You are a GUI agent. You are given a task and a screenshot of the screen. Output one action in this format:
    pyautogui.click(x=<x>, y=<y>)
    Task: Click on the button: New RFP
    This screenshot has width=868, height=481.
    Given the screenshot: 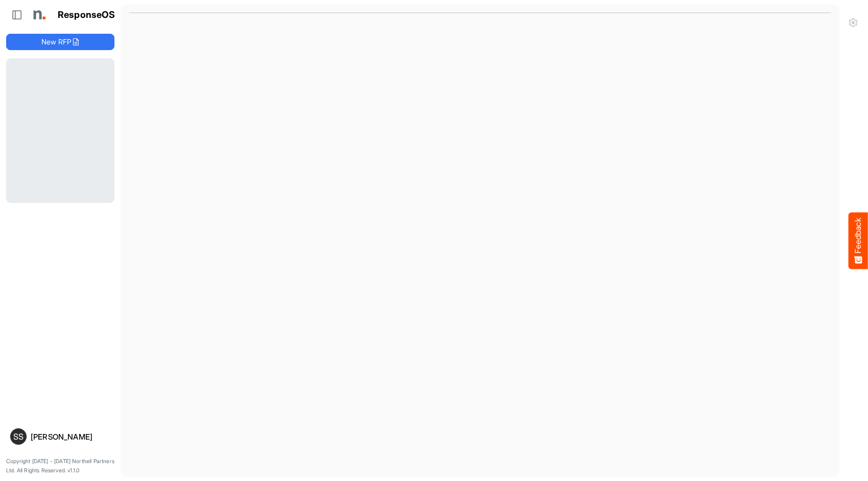 What is the action you would take?
    pyautogui.click(x=60, y=42)
    